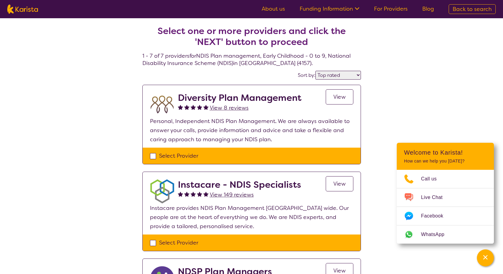 The height and width of the screenshot is (274, 503). I want to click on img: obkhna0zu27zdd4ubuus.png, so click(162, 191).